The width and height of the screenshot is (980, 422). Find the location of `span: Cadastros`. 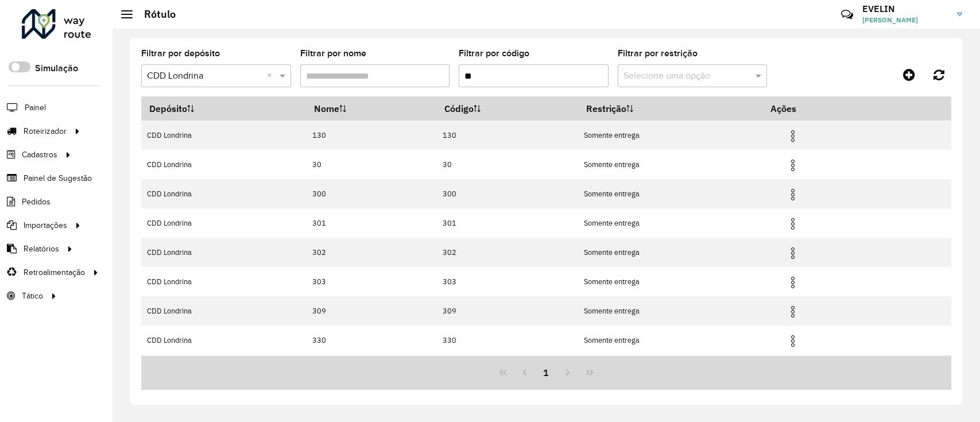

span: Cadastros is located at coordinates (40, 155).